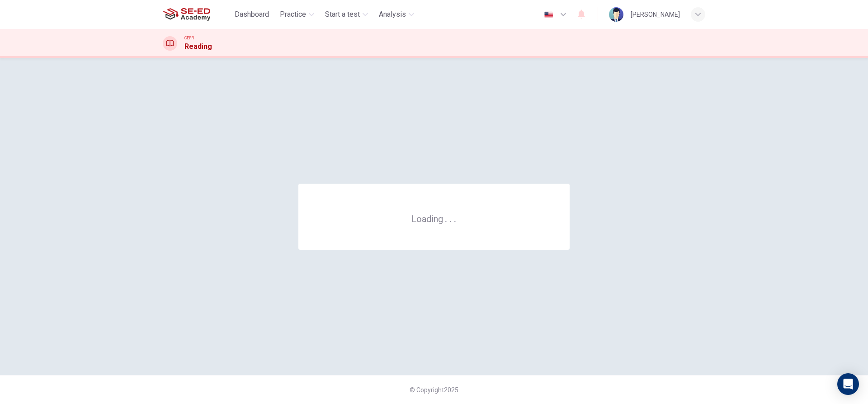 This screenshot has height=404, width=868. What do you see at coordinates (342, 14) in the screenshot?
I see `span: Start a test` at bounding box center [342, 14].